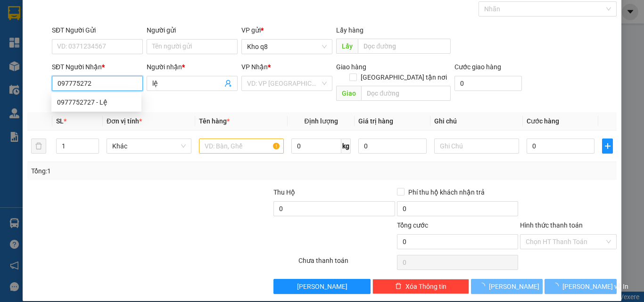 The width and height of the screenshot is (644, 302). Describe the element at coordinates (192, 67) in the screenshot. I see `div: Người nhận` at that location.